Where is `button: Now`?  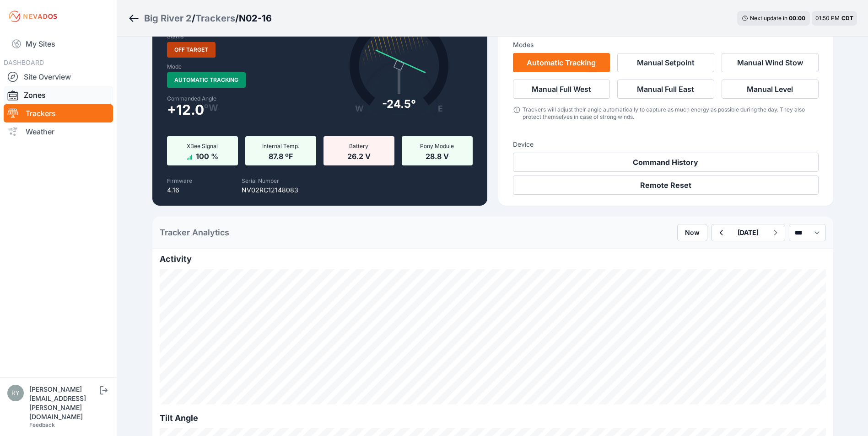
button: Now is located at coordinates (692, 233).